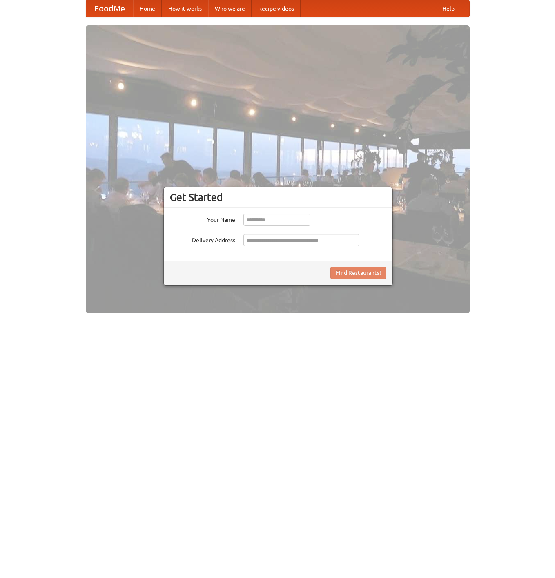 The width and height of the screenshot is (555, 578). I want to click on label: Delivery Address, so click(202, 239).